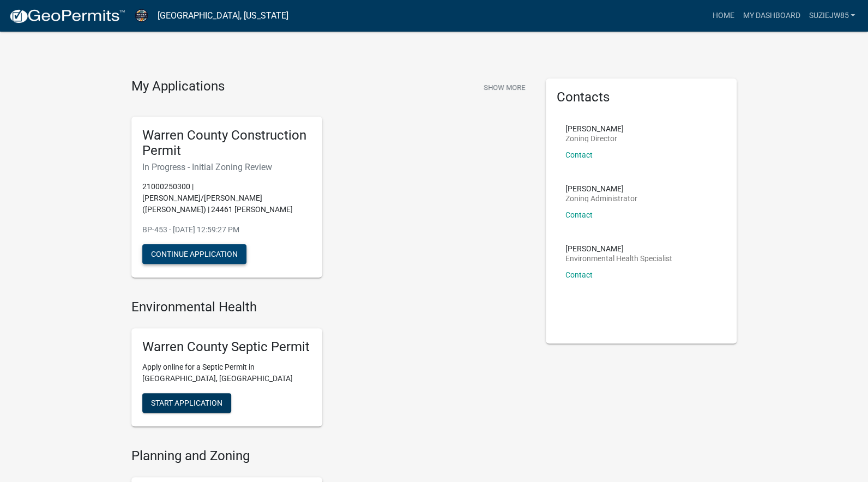  What do you see at coordinates (330, 456) in the screenshot?
I see `h4: Planning and Zoning` at bounding box center [330, 456].